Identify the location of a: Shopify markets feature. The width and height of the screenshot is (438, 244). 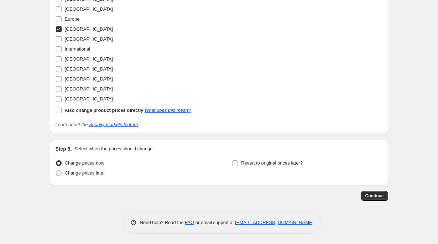
(113, 124).